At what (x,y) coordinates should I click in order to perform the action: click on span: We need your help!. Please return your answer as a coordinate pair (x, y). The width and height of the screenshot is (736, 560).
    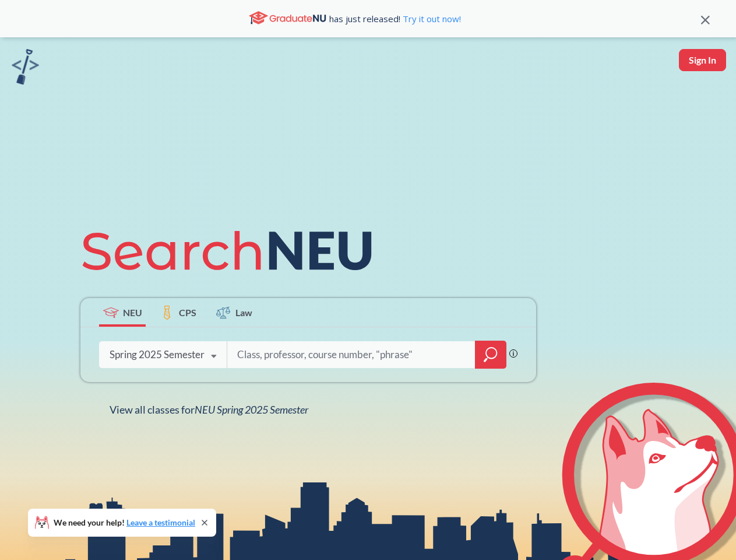
    Looking at the image, I should click on (124, 522).